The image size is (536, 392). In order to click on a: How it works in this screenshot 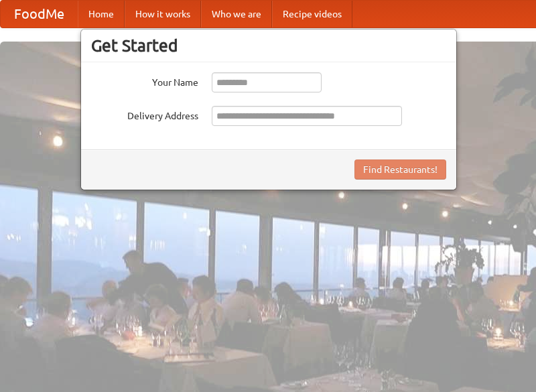, I will do `click(163, 14)`.